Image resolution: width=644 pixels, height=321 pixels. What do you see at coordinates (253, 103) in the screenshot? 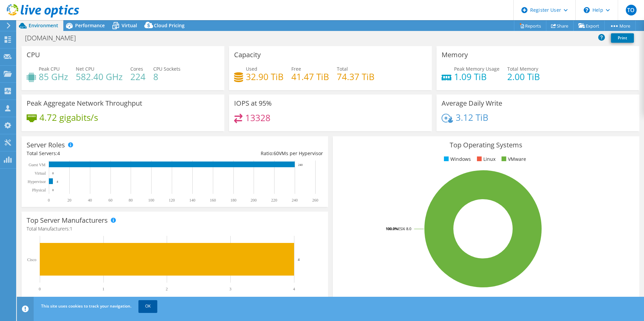
I see `h3: IOPS at 95%` at bounding box center [253, 103].